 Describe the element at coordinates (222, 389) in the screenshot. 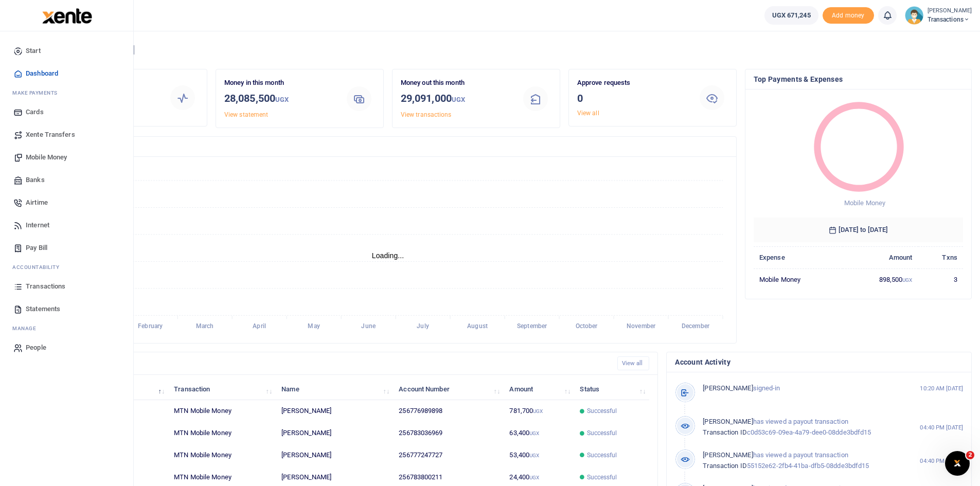

I see `th: Transaction: activate to sort column ascending` at that location.